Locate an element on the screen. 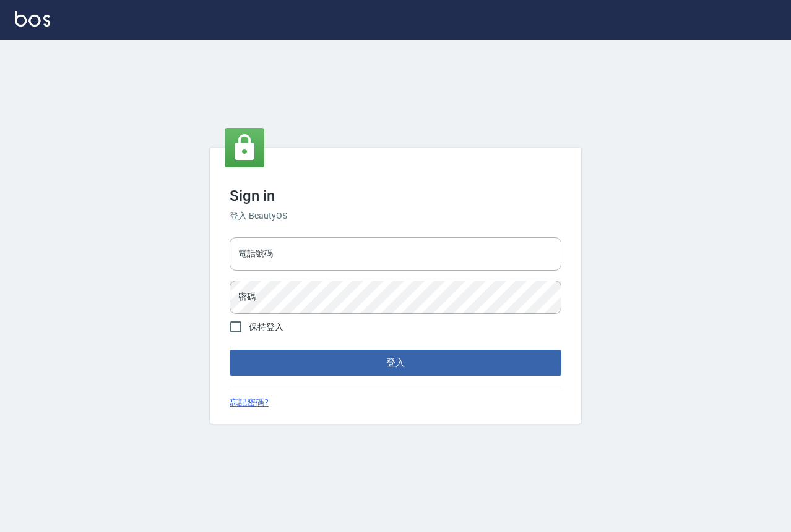 Image resolution: width=791 pixels, height=532 pixels. img: Logo is located at coordinates (32, 18).